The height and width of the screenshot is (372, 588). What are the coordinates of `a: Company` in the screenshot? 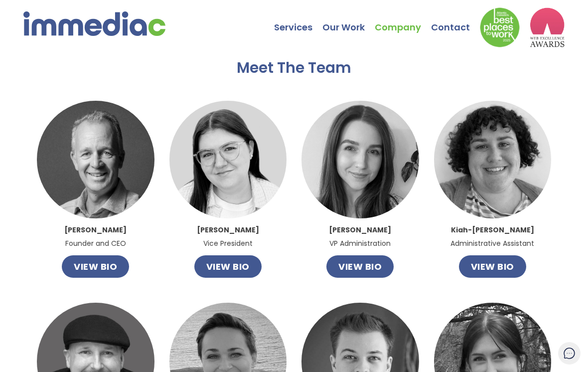 It's located at (403, 20).